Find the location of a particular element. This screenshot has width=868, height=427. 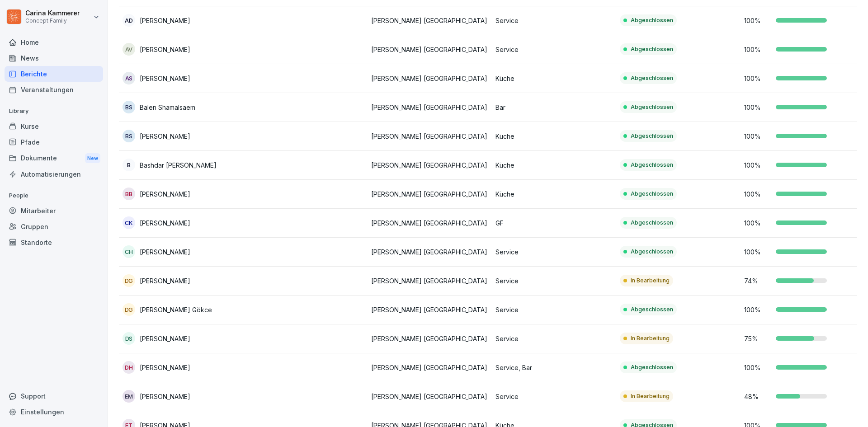

p: Service, Bar is located at coordinates (554, 368).